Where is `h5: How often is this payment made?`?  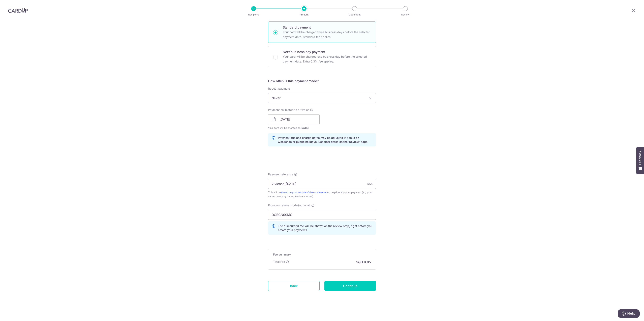 h5: How often is this payment made? is located at coordinates (322, 81).